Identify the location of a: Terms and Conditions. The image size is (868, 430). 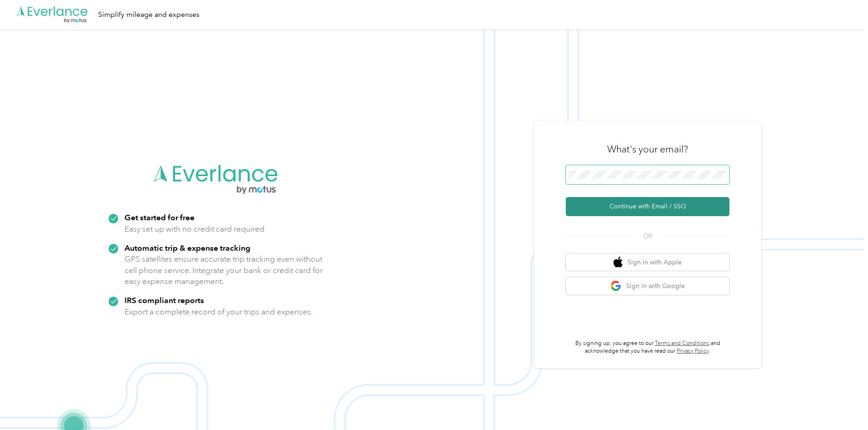
(683, 343).